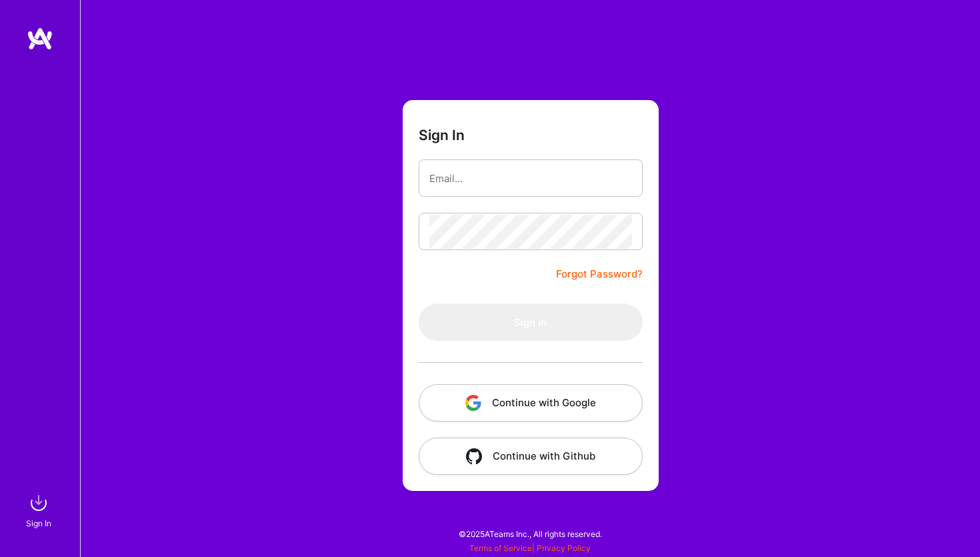  Describe the element at coordinates (40, 39) in the screenshot. I see `img: logo` at that location.